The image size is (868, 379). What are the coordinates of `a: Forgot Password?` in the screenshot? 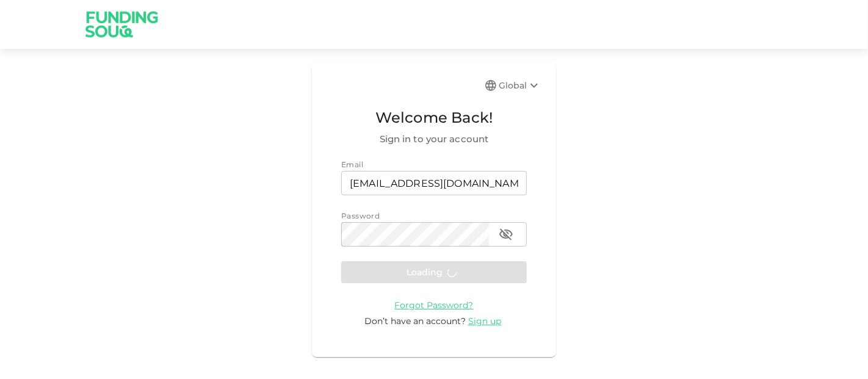 It's located at (434, 304).